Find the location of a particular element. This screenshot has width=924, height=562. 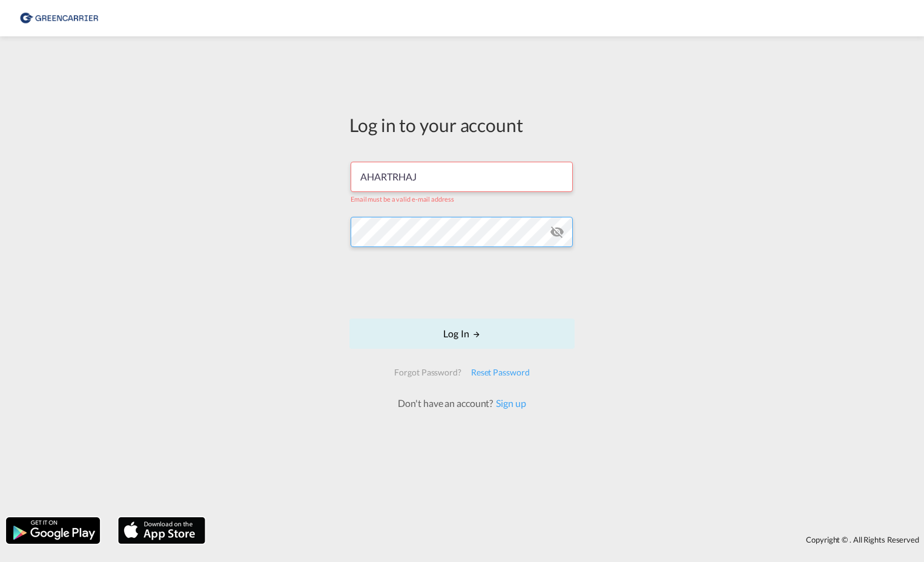

span: Email must be a valid e-mail address is located at coordinates (402, 199).